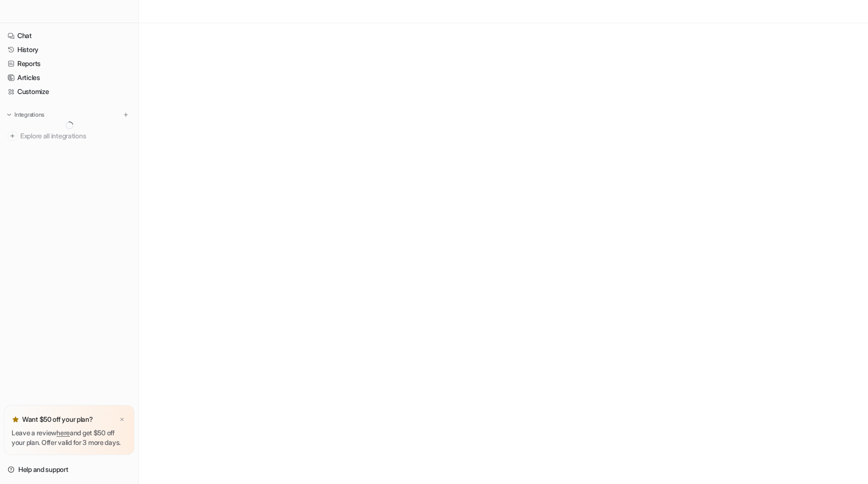 The width and height of the screenshot is (868, 484). What do you see at coordinates (69, 64) in the screenshot?
I see `a: Reports` at bounding box center [69, 64].